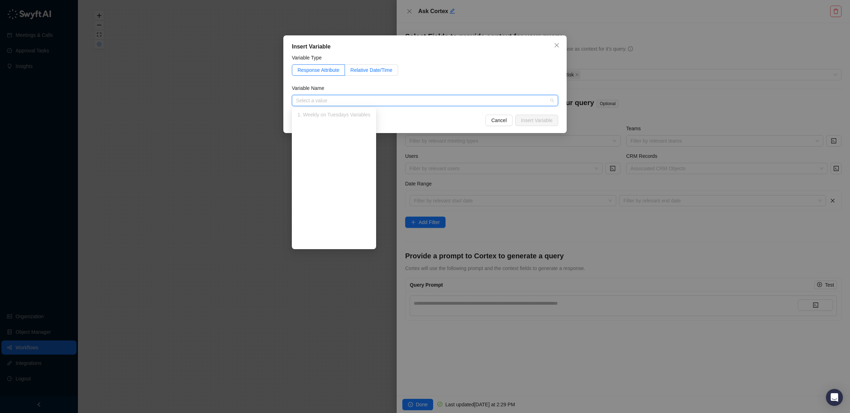 The image size is (850, 413). I want to click on span: Cancel, so click(499, 120).